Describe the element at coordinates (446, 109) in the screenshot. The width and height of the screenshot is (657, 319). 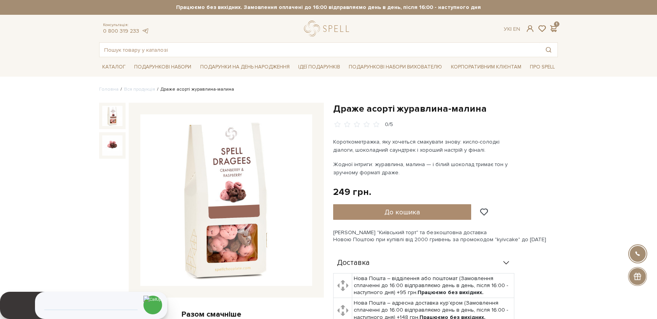
I see `h1: Драже асорті журавлина-малина` at that location.